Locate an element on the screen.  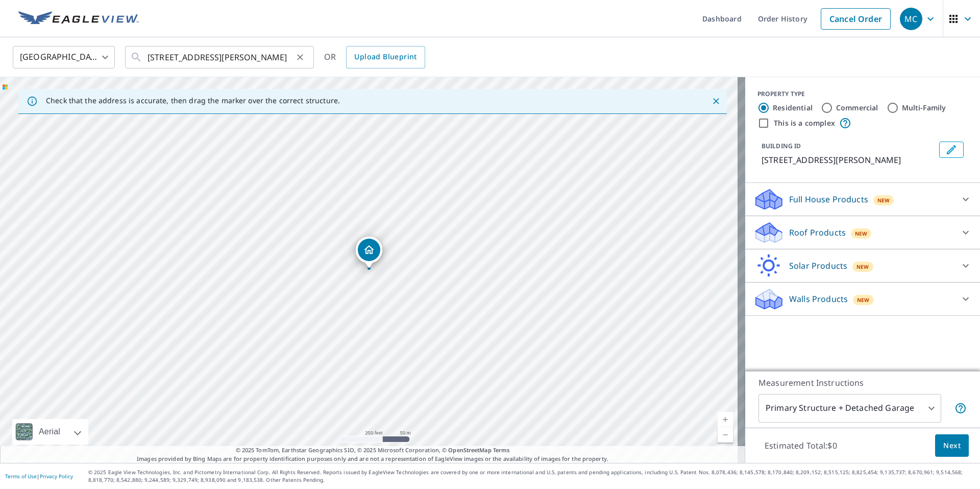
p: Full House Products is located at coordinates (829, 199).